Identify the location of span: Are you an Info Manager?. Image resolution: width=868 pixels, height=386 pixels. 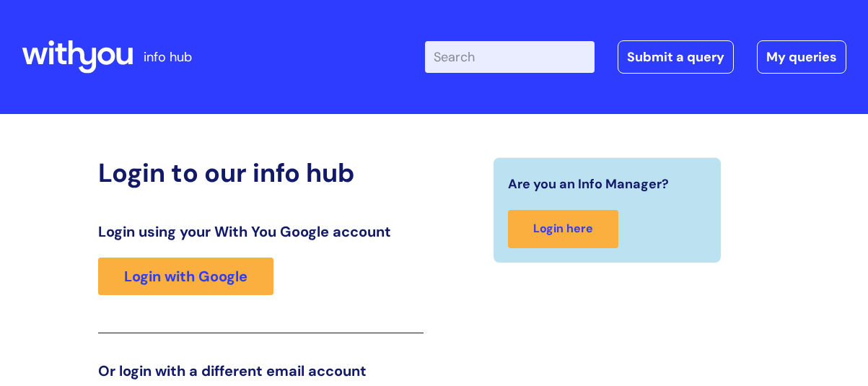
(588, 183).